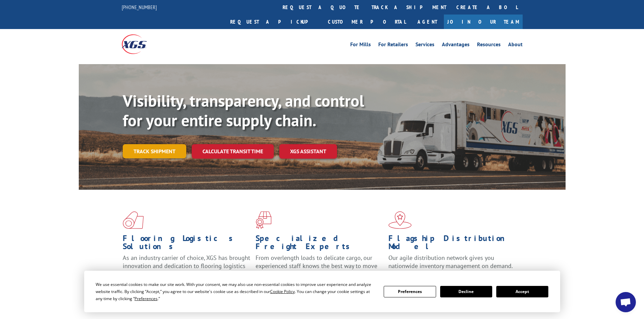  What do you see at coordinates (367, 22) in the screenshot?
I see `a: Customer Portal` at bounding box center [367, 22].